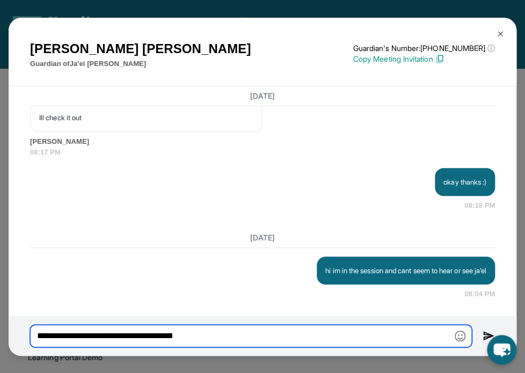 The height and width of the screenshot is (373, 525). What do you see at coordinates (480, 294) in the screenshot?
I see `span: 08:04 PM` at bounding box center [480, 294].